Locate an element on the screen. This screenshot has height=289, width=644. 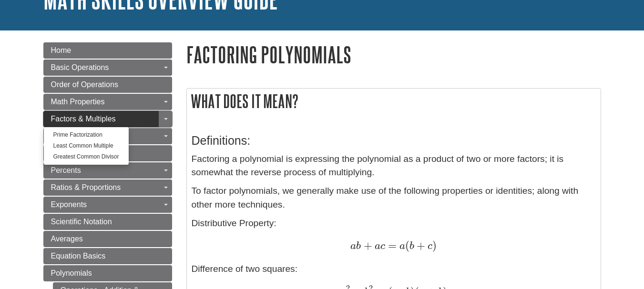
span: Polynomials is located at coordinates (72, 272).